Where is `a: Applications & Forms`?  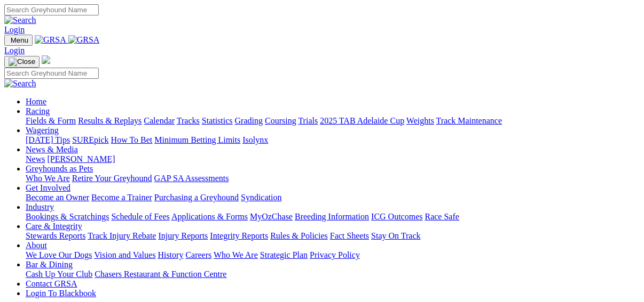
a: Applications & Forms is located at coordinates (210, 216).